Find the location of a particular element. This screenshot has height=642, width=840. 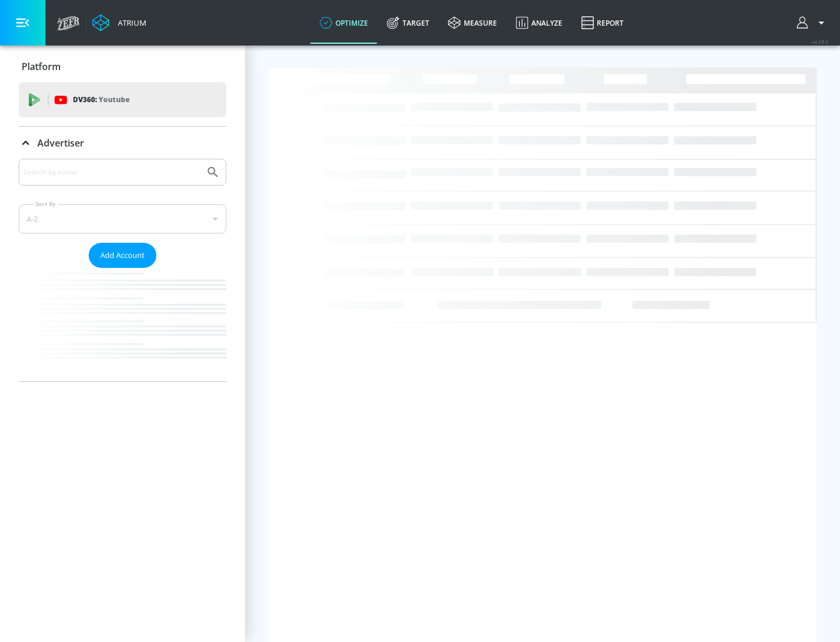

a: Atrium is located at coordinates (119, 23).